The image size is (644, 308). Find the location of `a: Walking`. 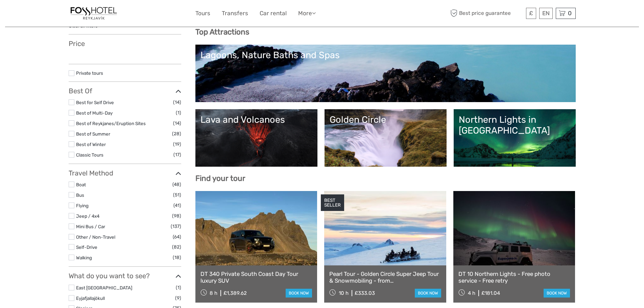

a: Walking is located at coordinates (84, 257).